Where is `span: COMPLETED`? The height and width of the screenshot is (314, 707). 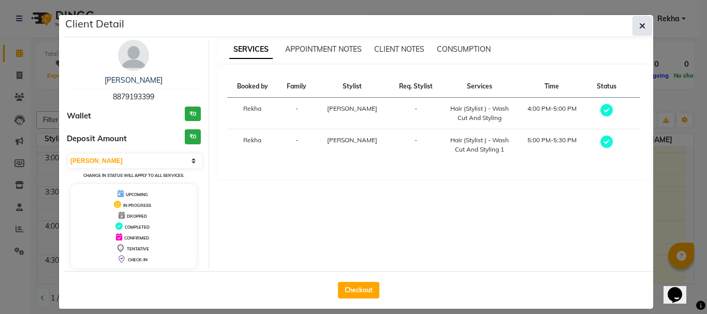 span: COMPLETED is located at coordinates (137, 227).